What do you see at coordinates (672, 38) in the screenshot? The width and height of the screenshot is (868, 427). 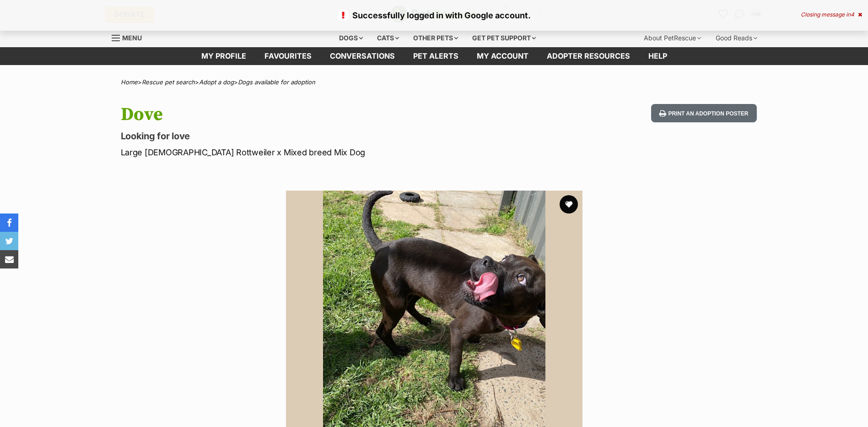 I see `div: About PetRescue` at bounding box center [672, 38].